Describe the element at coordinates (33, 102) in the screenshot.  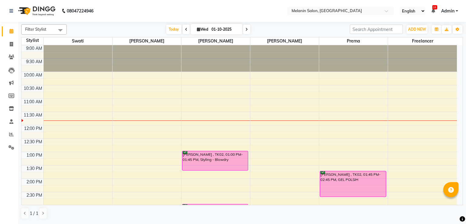
I see `div: 11:00 AM` at that location.